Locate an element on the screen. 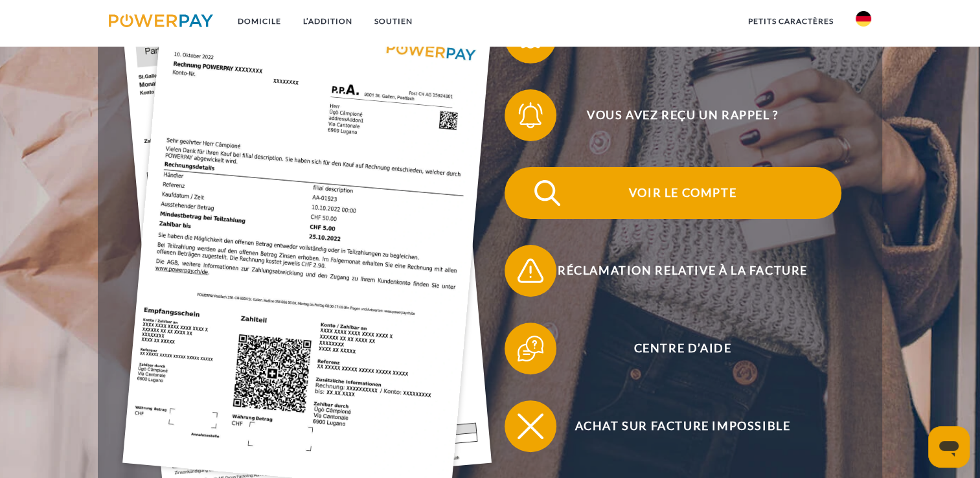 The width and height of the screenshot is (980, 478). img: qb_close.svg is located at coordinates (530, 426).